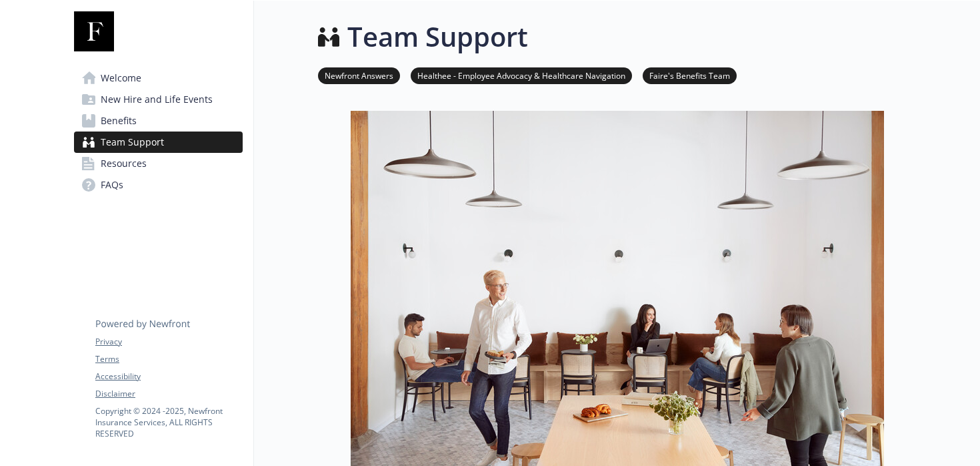 The width and height of the screenshot is (980, 466). What do you see at coordinates (169, 394) in the screenshot?
I see `a: Disclaimer` at bounding box center [169, 394].